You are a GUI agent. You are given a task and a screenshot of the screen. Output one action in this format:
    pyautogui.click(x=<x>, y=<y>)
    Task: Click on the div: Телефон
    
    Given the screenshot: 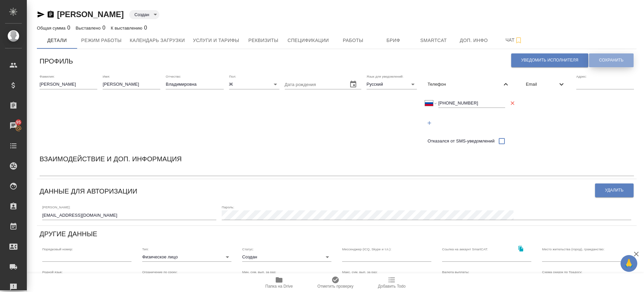 What is the action you would take?
    pyautogui.click(x=468, y=84)
    